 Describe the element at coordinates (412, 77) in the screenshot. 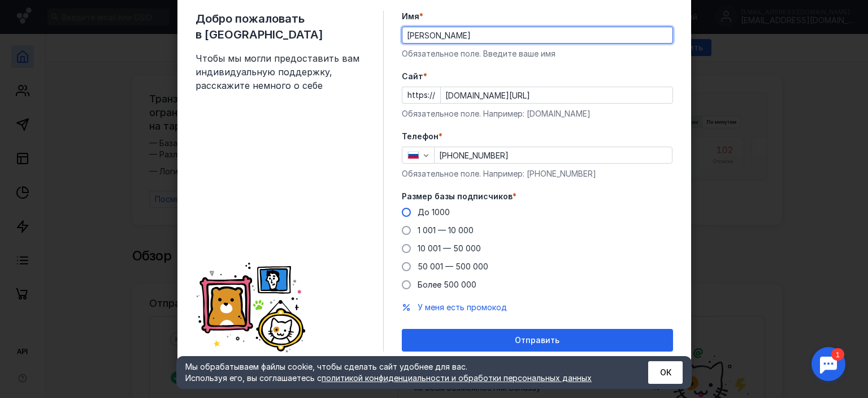

I see `span: Cайт` at that location.